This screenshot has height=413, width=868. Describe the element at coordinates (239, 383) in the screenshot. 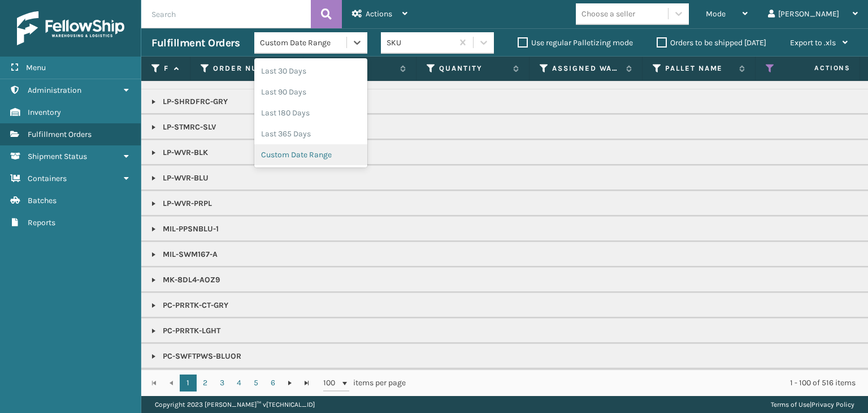

I see `a: 4` at that location.